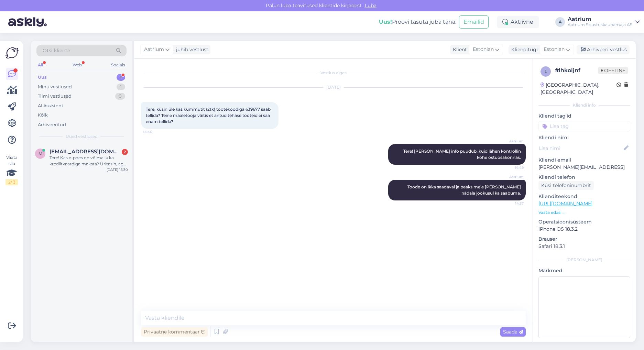 The image size is (644, 350). Describe the element at coordinates (584, 222) in the screenshot. I see `p: Operatsioonisüsteem` at that location.